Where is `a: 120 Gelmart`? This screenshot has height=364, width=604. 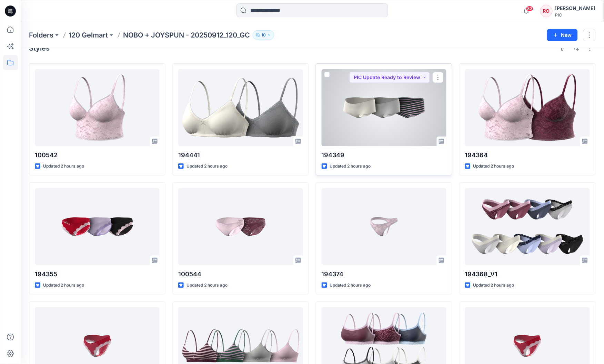
a: 120 Gelmart is located at coordinates (88, 35).